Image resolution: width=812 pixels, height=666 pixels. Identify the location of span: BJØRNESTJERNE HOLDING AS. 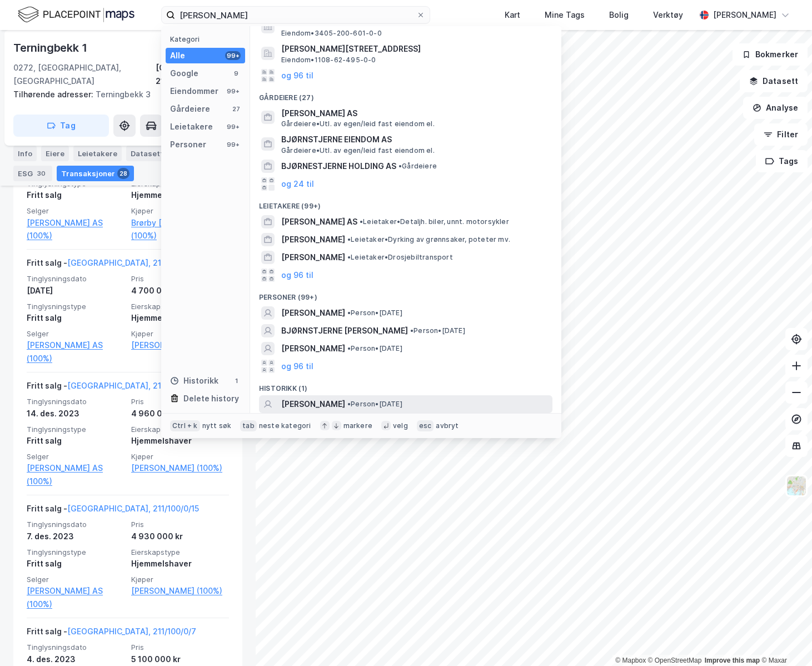
(338, 166).